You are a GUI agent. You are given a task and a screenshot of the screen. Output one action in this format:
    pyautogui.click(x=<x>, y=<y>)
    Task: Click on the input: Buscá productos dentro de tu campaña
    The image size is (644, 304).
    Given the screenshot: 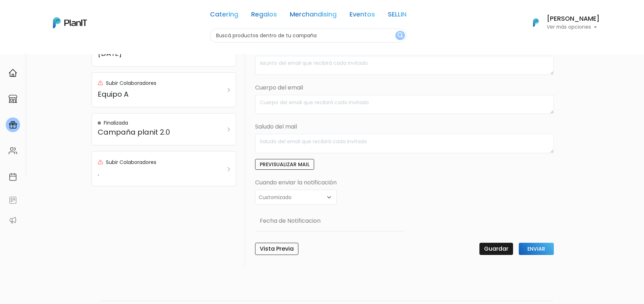 What is the action you would take?
    pyautogui.click(x=308, y=36)
    